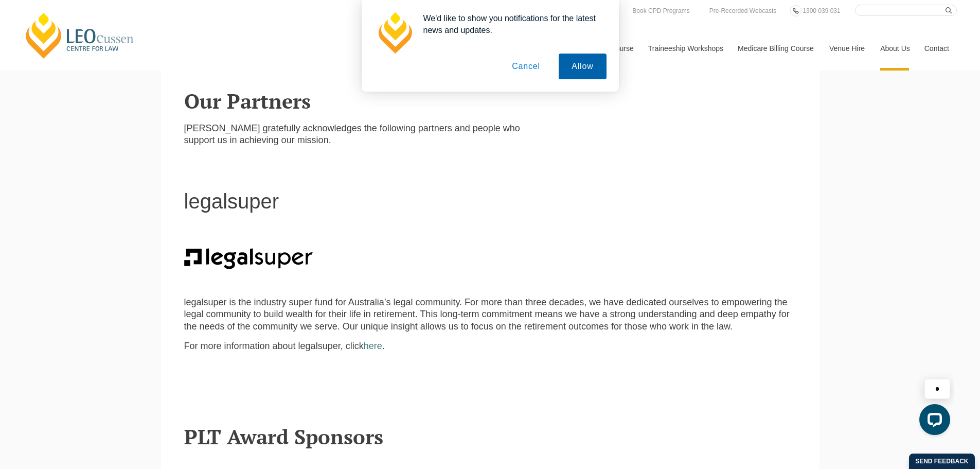 This screenshot has width=980, height=469. What do you see at coordinates (490, 201) in the screenshot?
I see `h1: legalsuper` at bounding box center [490, 201].